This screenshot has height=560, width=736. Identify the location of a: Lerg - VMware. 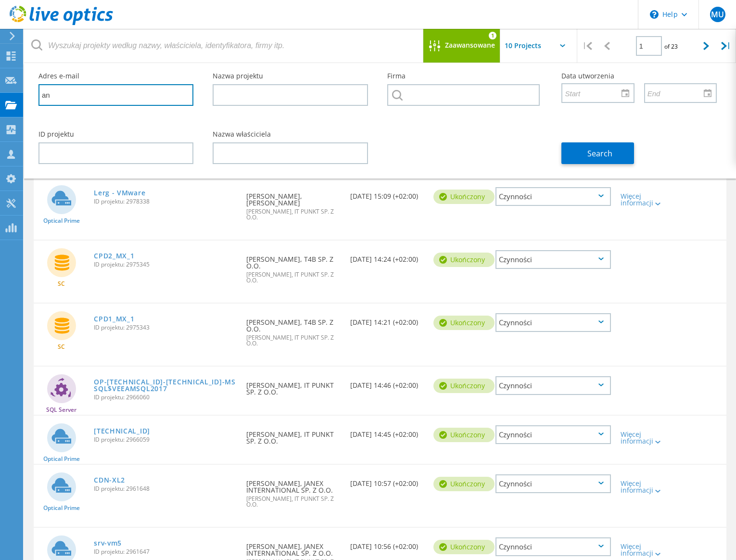
(119, 193).